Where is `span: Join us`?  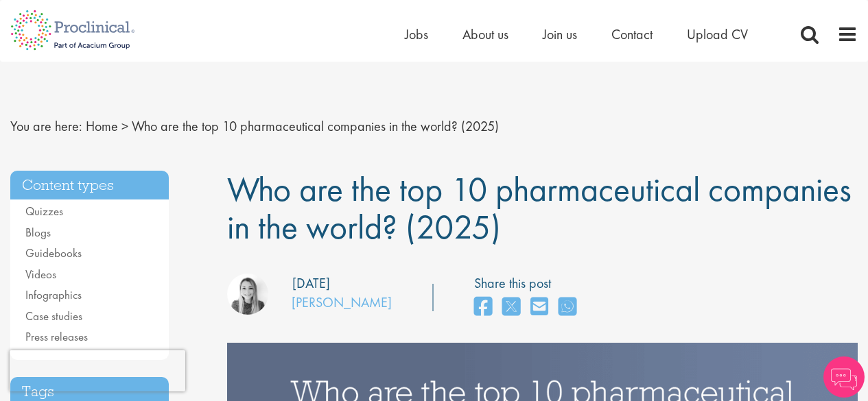 span: Join us is located at coordinates (560, 35).